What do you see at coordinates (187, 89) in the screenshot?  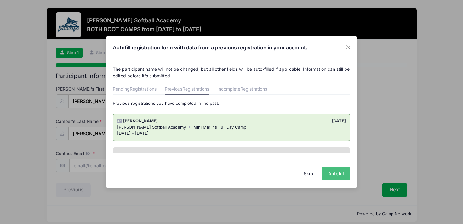 I see `a: Previous` at bounding box center [187, 89].